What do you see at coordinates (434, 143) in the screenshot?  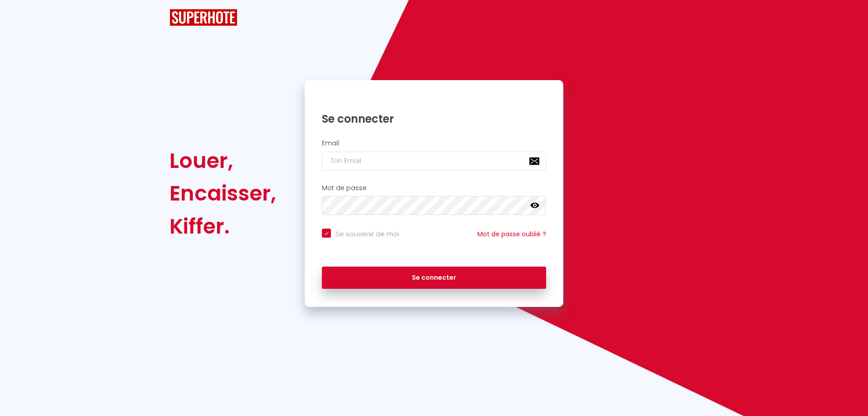 I see `h2: Email` at bounding box center [434, 143].